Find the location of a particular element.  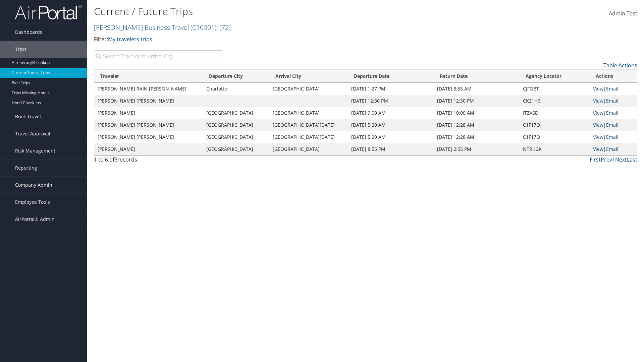

span: ( C10001 ) is located at coordinates (203, 27).